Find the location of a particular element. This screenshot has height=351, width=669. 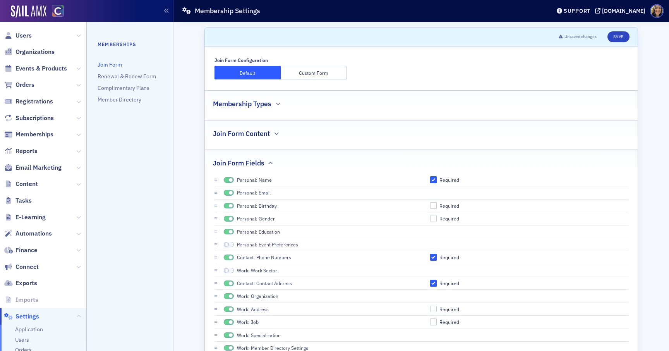

a: Reports is located at coordinates (21, 151).